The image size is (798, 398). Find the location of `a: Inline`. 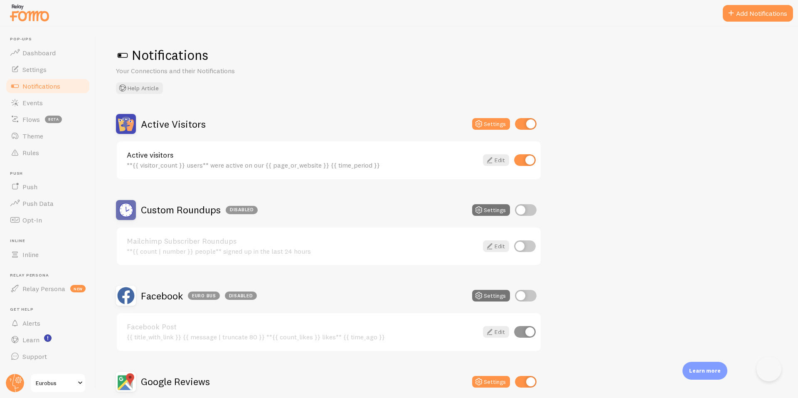

a: Inline is located at coordinates (48, 255).